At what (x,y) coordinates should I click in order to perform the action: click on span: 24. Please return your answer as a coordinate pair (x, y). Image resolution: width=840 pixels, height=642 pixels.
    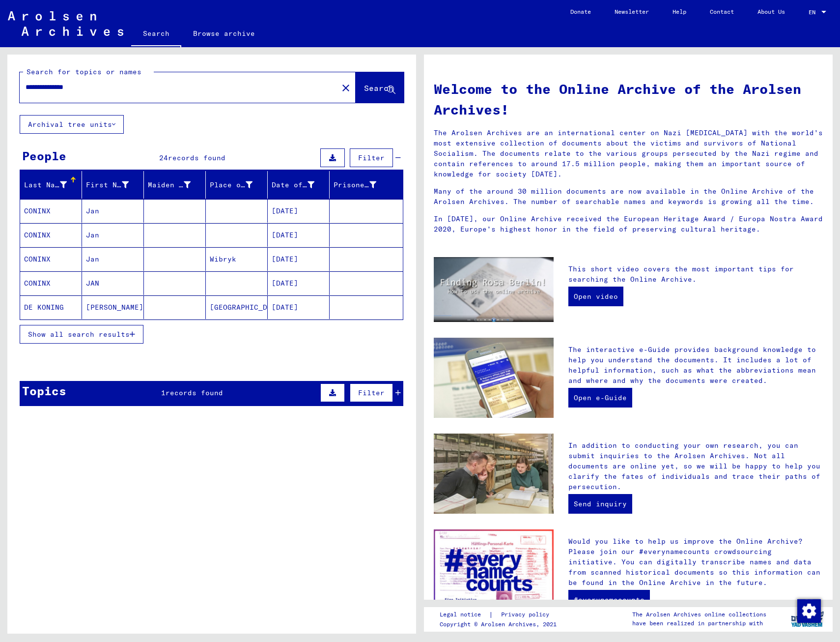
    Looking at the image, I should click on (164, 158).